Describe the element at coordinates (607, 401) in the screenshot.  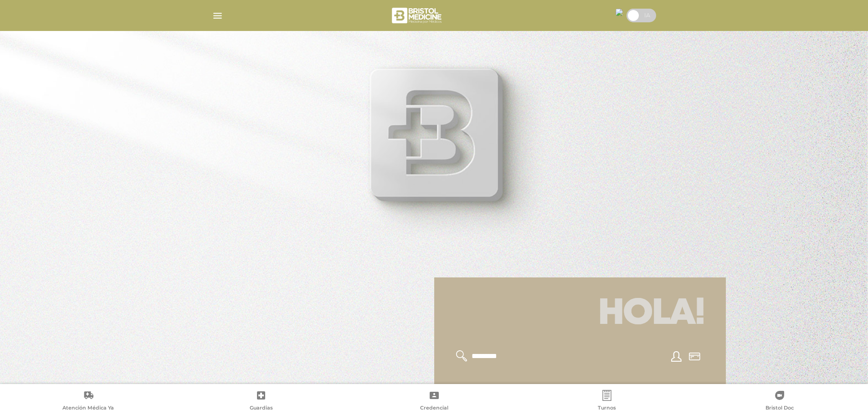
I see `a: Turnos` at that location.